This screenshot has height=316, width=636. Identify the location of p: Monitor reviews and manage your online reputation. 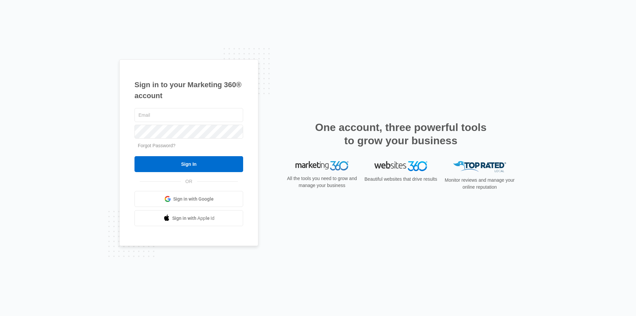
(479, 183).